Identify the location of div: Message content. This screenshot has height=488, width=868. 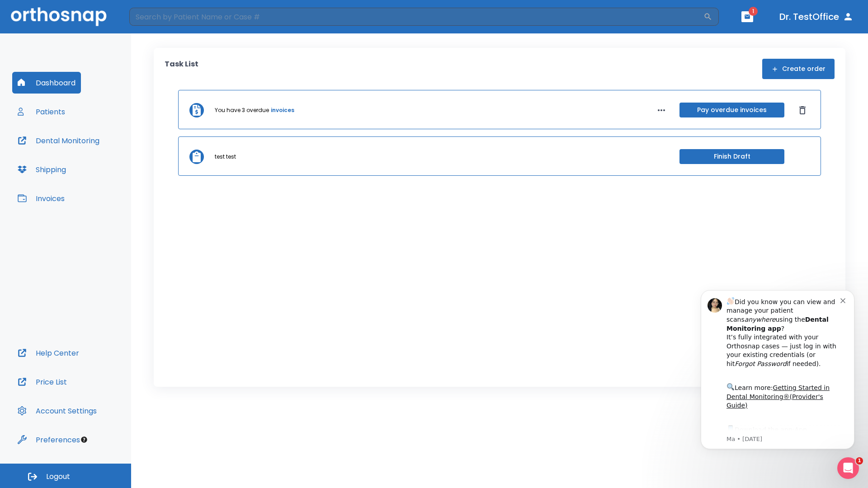
(96, 88).